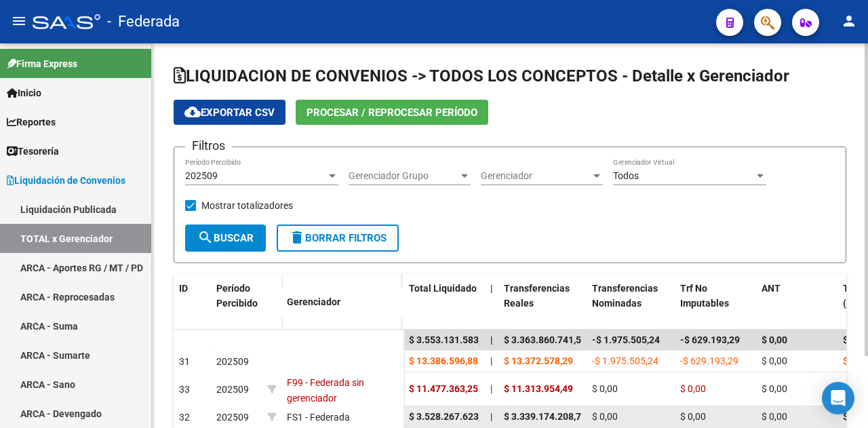 The image size is (868, 428). What do you see at coordinates (543, 304) in the screenshot?
I see `datatable-header-cell: Transferencias Reales` at bounding box center [543, 304].